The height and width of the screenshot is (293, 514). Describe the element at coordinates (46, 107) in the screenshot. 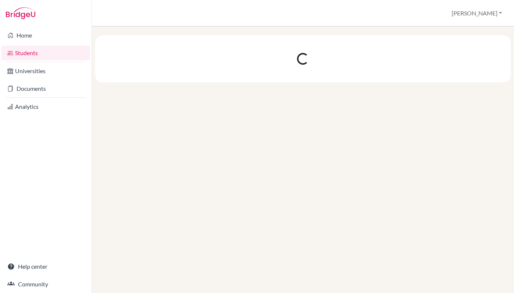

I see `a: Analytics` at that location.